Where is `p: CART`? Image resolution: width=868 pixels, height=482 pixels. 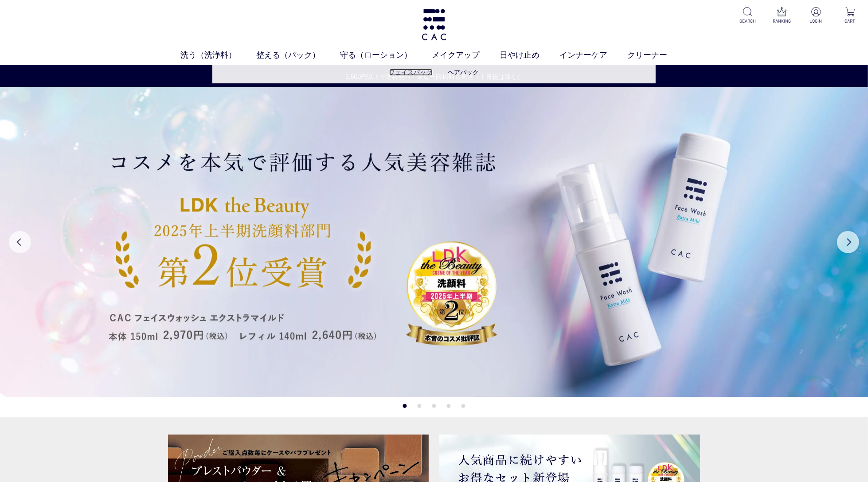
p: CART is located at coordinates (850, 21).